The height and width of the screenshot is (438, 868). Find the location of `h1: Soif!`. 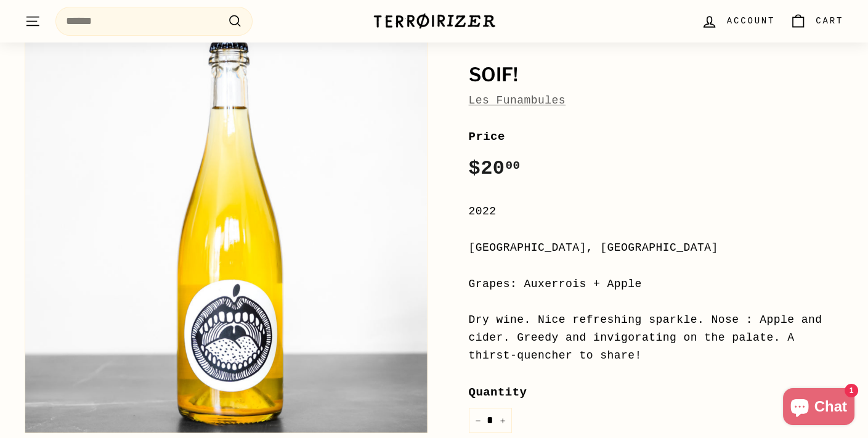

h1: Soif! is located at coordinates (656, 75).